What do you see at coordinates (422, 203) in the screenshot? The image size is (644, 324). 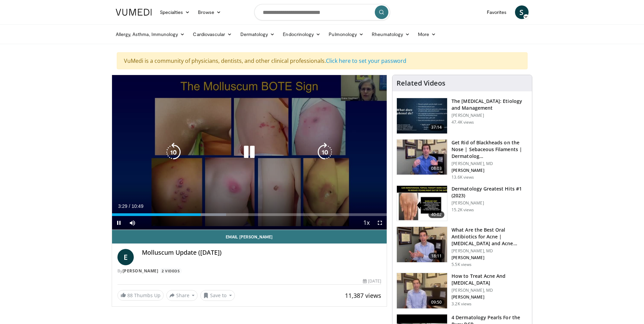 I see `img: 167f4955-2110-4677-a6aa-4d4647c2ca19.150x105_q85_crop-smart_upscale.jpg` at bounding box center [422, 203].